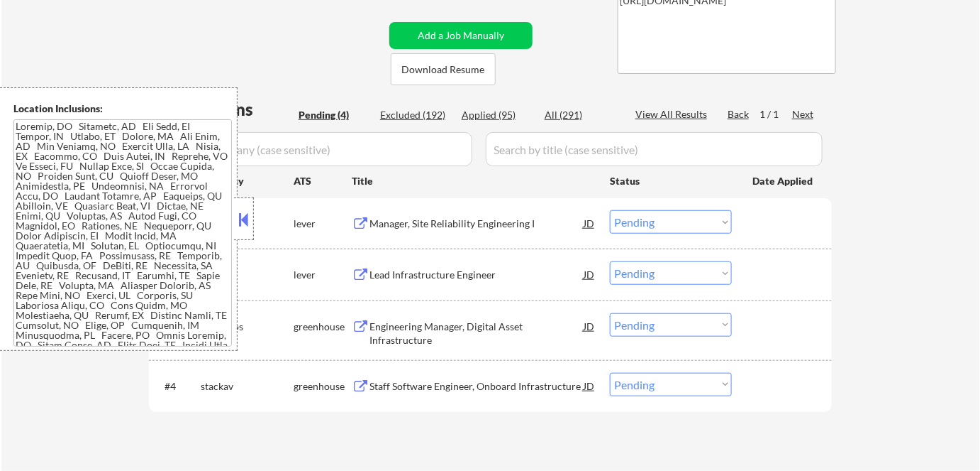 The height and width of the screenshot is (471, 980). Describe the element at coordinates (477, 223) in the screenshot. I see `div: Manager, Site Reliability Engineering I` at that location.